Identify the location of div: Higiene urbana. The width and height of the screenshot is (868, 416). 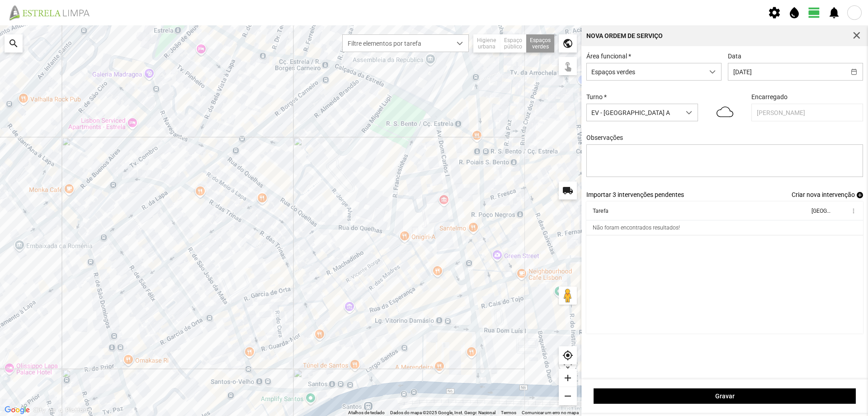
(487, 44).